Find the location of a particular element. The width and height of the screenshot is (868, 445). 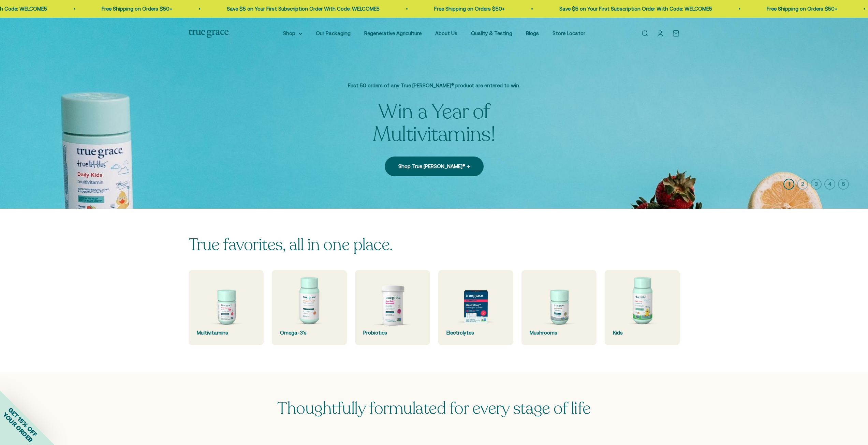

div: Probiotics is located at coordinates (393, 333).